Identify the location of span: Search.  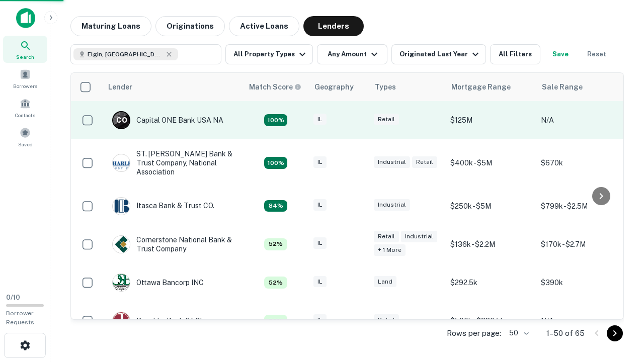
(25, 57).